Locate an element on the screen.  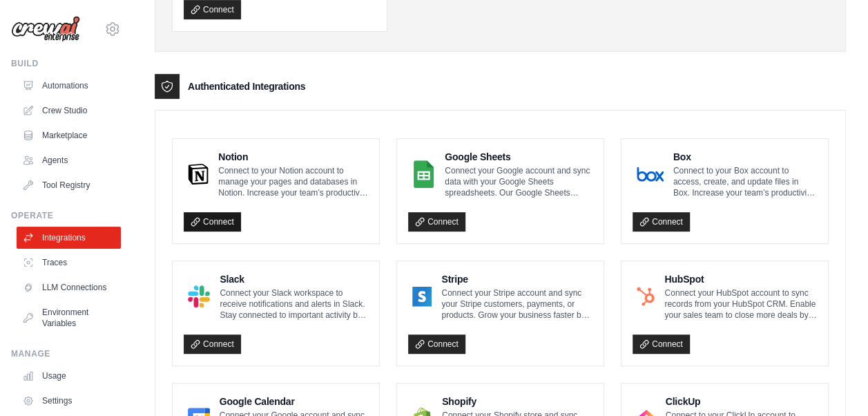
a: Tool Registry is located at coordinates (68, 185).